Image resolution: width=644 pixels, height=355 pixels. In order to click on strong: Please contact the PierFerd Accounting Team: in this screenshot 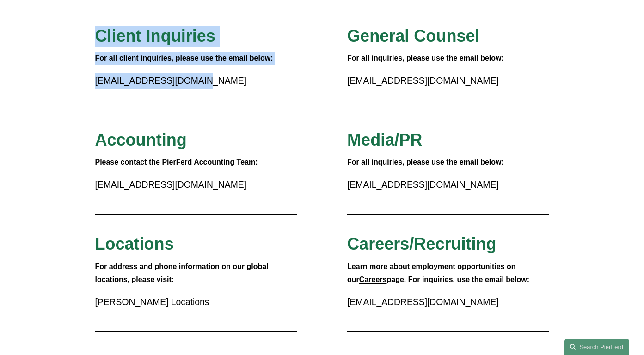, I will do `click(176, 162)`.